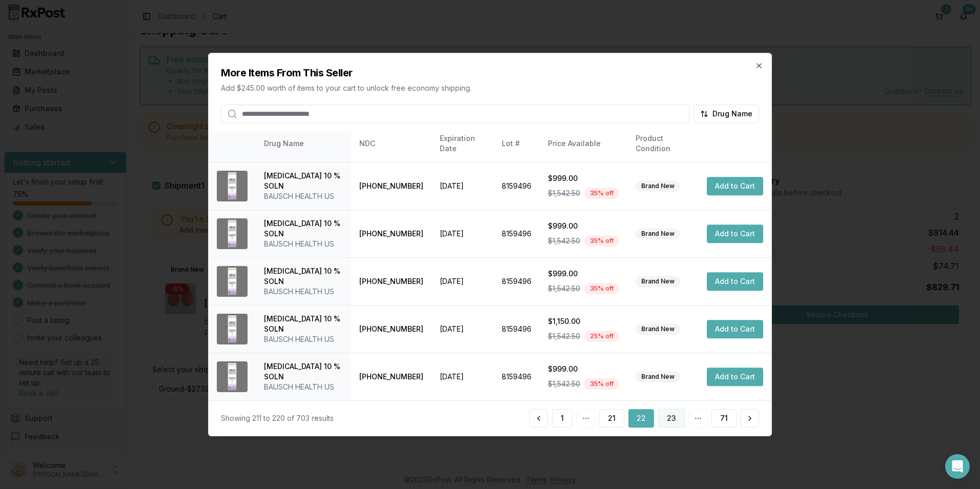 This screenshot has height=489, width=980. Describe the element at coordinates (516, 143) in the screenshot. I see `th: Lot #` at that location.